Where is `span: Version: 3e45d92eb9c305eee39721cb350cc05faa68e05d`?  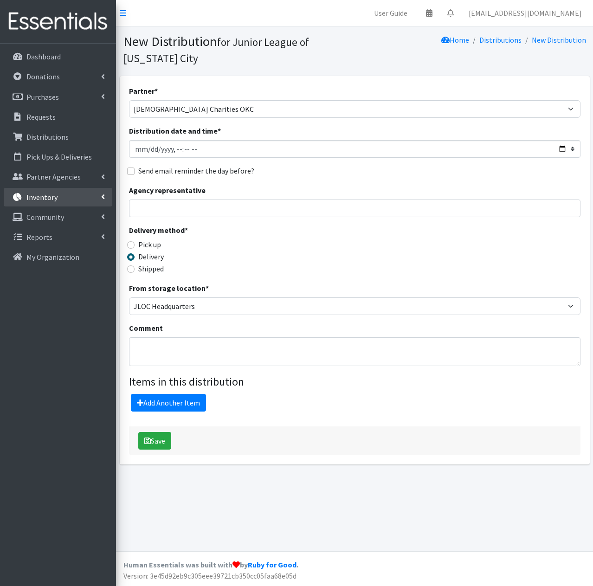
span: Version: 3e45d92eb9c305eee39721cb350cc05faa68e05d is located at coordinates (210, 575).